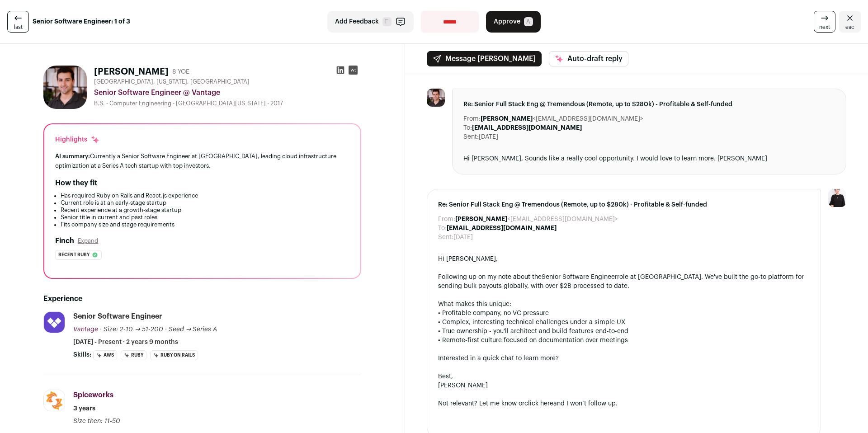 The image size is (868, 433). What do you see at coordinates (132, 330) in the screenshot?
I see `span: · Size: 2-10 → 51-200` at bounding box center [132, 330].